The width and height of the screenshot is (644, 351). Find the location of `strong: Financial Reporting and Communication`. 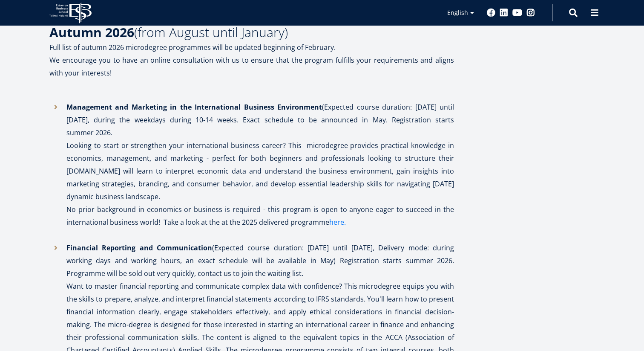

strong: Financial Reporting and Communication is located at coordinates (140, 248).